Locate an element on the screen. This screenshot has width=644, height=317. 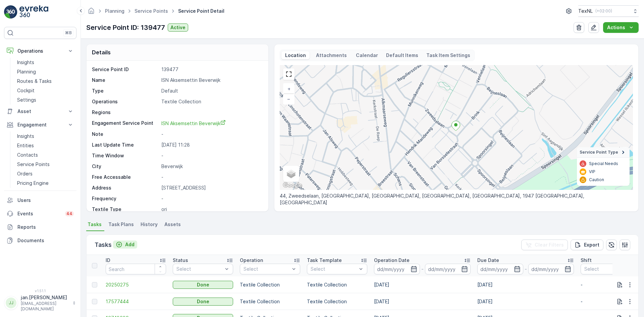
a: 17577444 is located at coordinates (136, 302).